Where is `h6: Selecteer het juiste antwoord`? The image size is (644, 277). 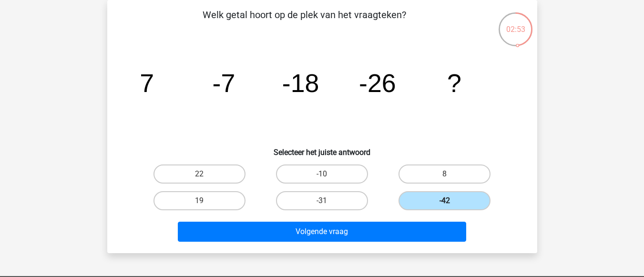
h6: Selecteer het juiste antwoord is located at coordinates (322, 148).